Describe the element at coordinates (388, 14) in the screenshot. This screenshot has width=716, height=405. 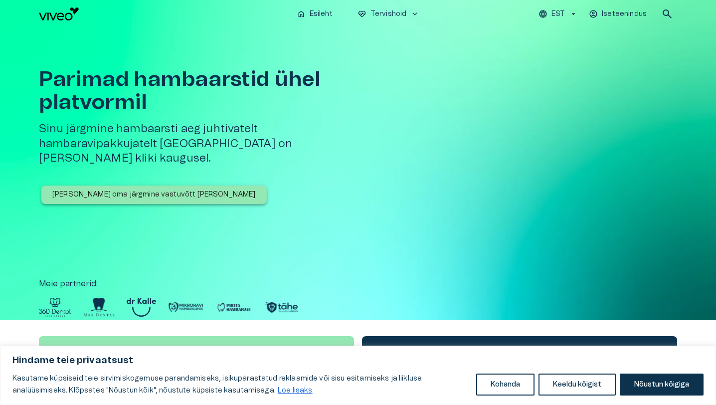
I see `p: Tervishoid` at that location.